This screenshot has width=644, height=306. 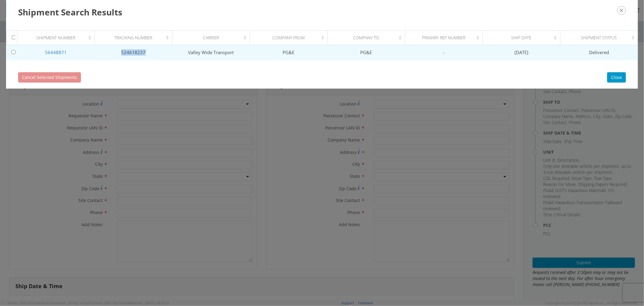 What do you see at coordinates (322, 12) in the screenshot?
I see `h3: Shipment Search Results` at bounding box center [322, 12].